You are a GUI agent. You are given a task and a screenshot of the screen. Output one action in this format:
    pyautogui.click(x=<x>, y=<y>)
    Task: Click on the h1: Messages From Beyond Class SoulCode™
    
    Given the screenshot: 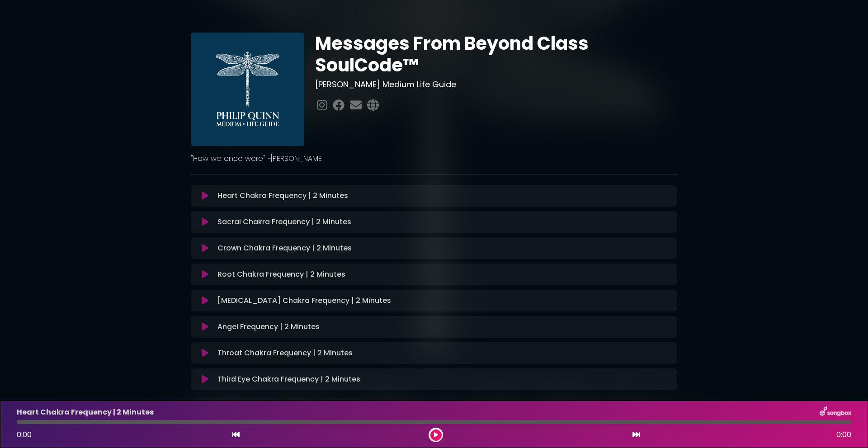 What is the action you would take?
    pyautogui.click(x=496, y=54)
    